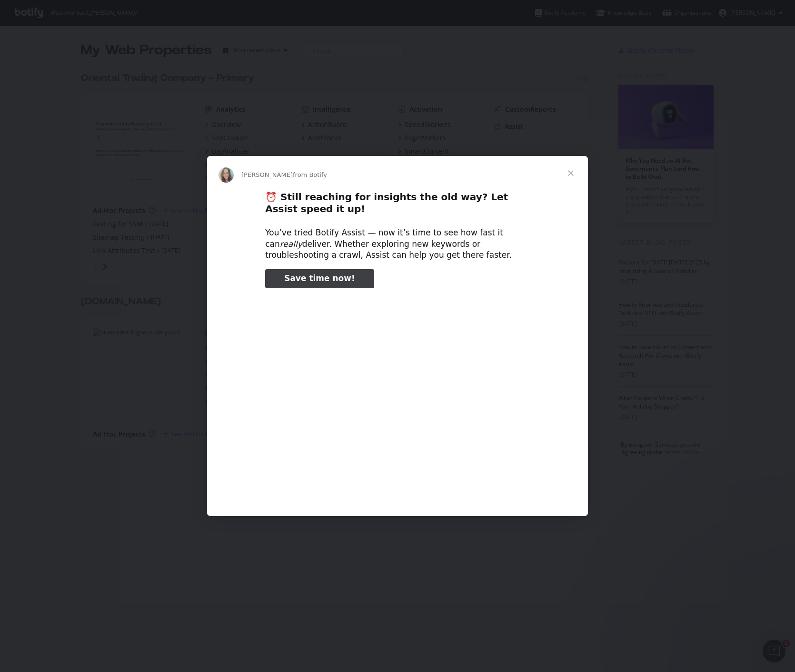 The image size is (795, 672). What do you see at coordinates (398, 205) in the screenshot?
I see `h2: ⏰ Still reaching for insights the old way? Let Assist speed it up!` at bounding box center [398, 205].